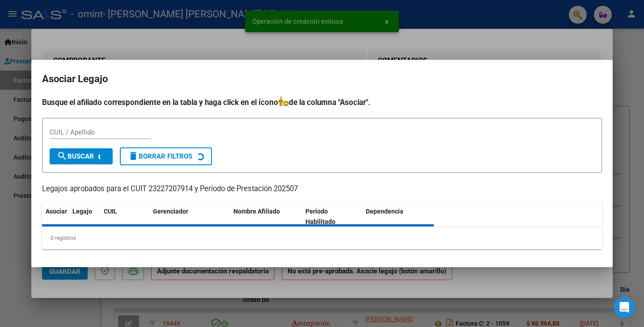 The width and height of the screenshot is (644, 327). What do you see at coordinates (332, 217) in the screenshot?
I see `datatable-header-cell: Periodo Habilitado` at bounding box center [332, 217].